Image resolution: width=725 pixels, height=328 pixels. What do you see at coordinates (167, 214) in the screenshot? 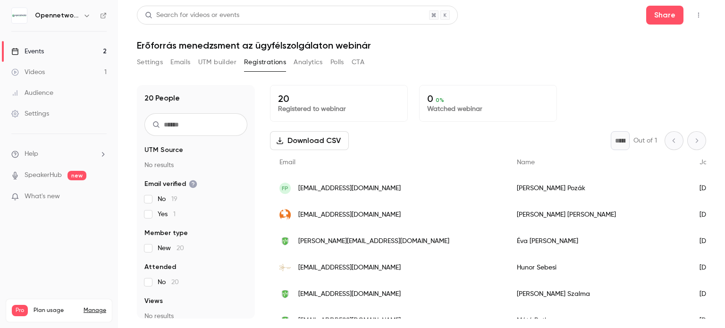
I see `span: Yes` at bounding box center [167, 214].